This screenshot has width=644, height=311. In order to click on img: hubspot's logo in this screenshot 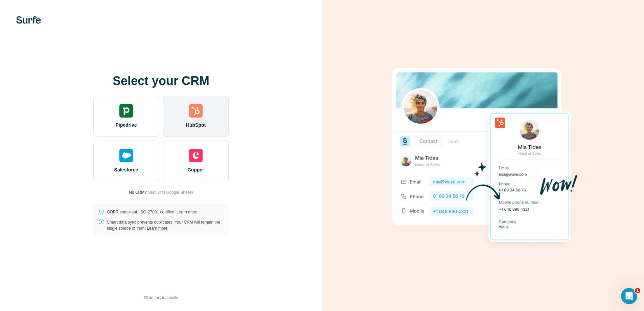, I will do `click(196, 111)`.